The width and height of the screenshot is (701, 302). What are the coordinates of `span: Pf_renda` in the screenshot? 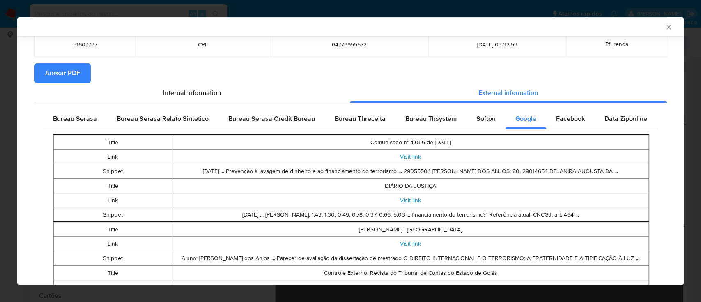 It's located at (616, 44).